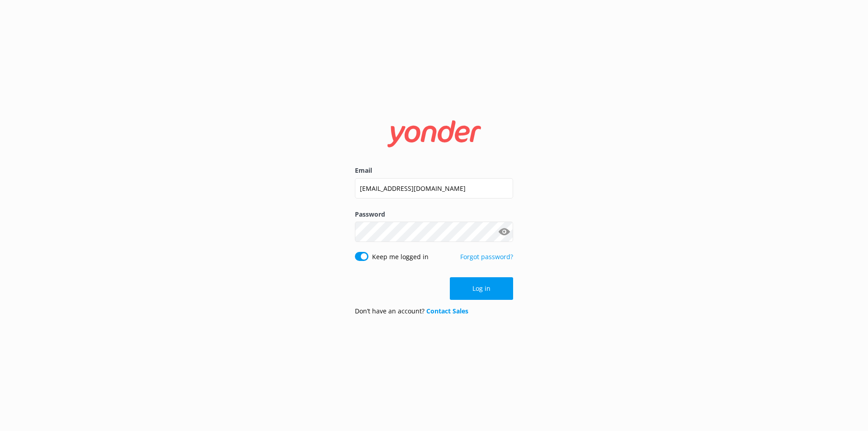 This screenshot has width=868, height=431. I want to click on label: Password, so click(434, 215).